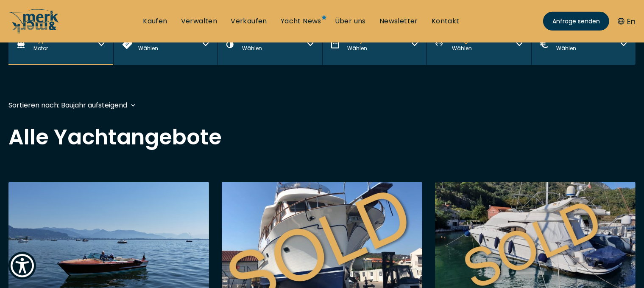  I want to click on a: Verkaufen, so click(249, 22).